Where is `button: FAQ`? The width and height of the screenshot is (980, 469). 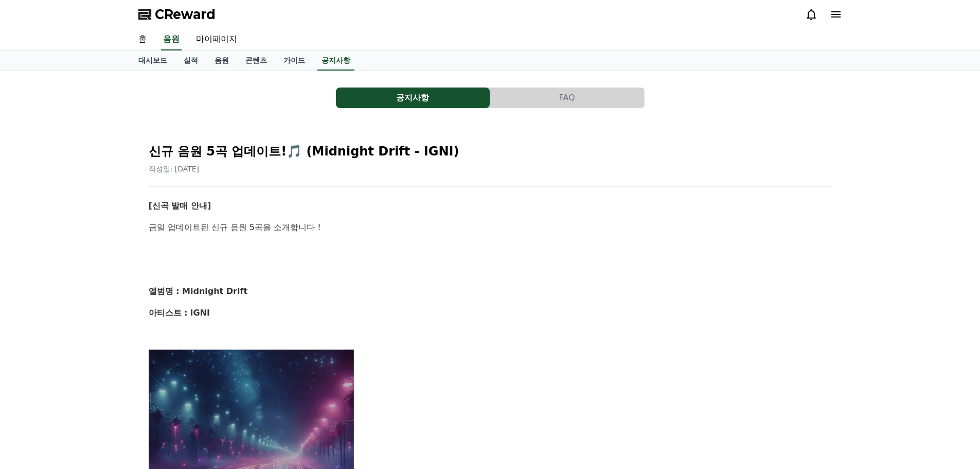
button: FAQ is located at coordinates (567, 98).